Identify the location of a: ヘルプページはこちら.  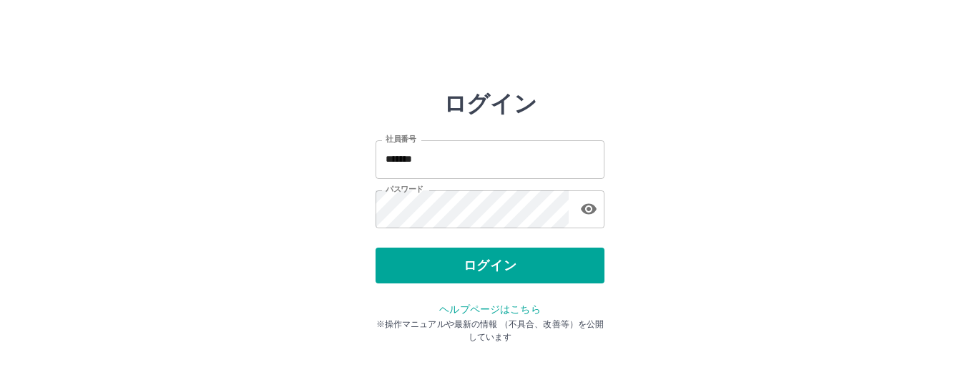
(490, 309).